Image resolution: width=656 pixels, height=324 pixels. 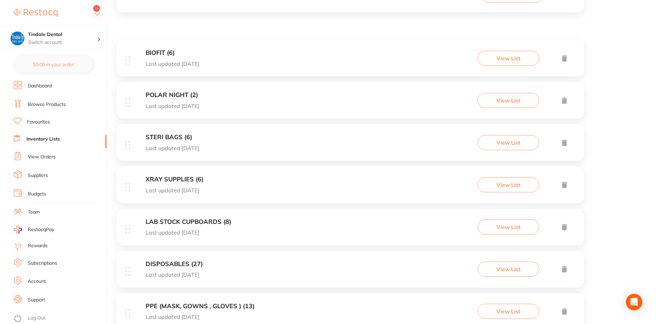 I want to click on a: Team, so click(x=34, y=212).